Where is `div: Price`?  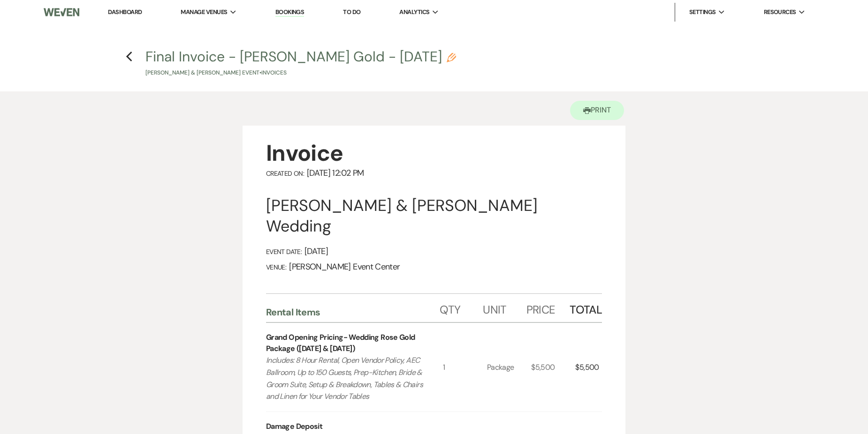 div: Price is located at coordinates (548, 308).